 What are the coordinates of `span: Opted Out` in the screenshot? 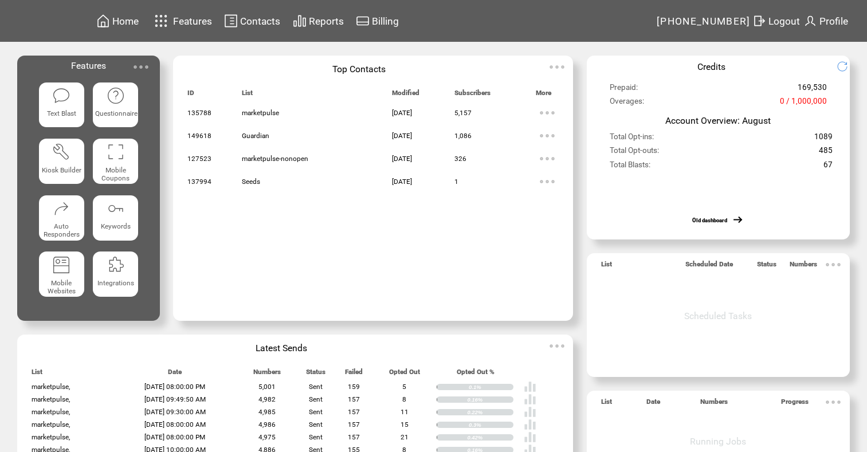 It's located at (404, 374).